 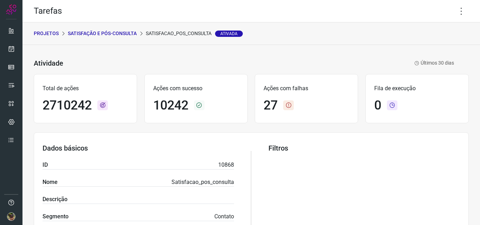 I want to click on img: Logo, so click(x=11, y=9).